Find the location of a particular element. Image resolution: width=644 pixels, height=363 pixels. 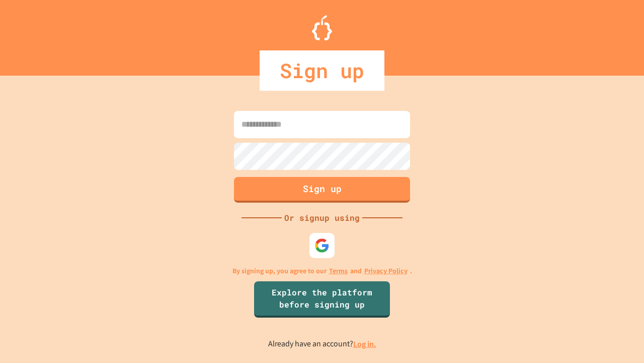

a: Privacy Policy is located at coordinates (386, 271).